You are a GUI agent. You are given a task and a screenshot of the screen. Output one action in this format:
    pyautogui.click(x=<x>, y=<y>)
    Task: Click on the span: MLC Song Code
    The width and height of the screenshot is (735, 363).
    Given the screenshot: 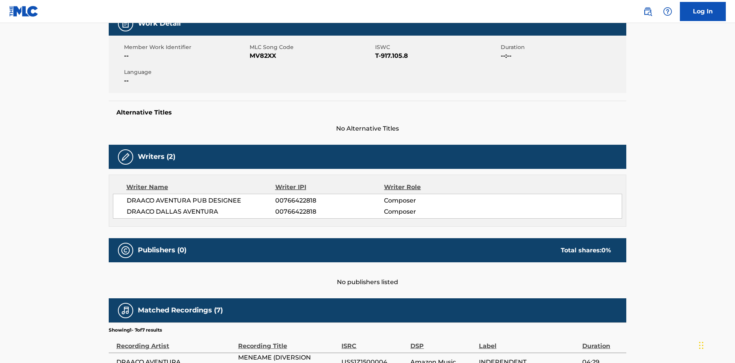 What is the action you would take?
    pyautogui.click(x=311, y=47)
    